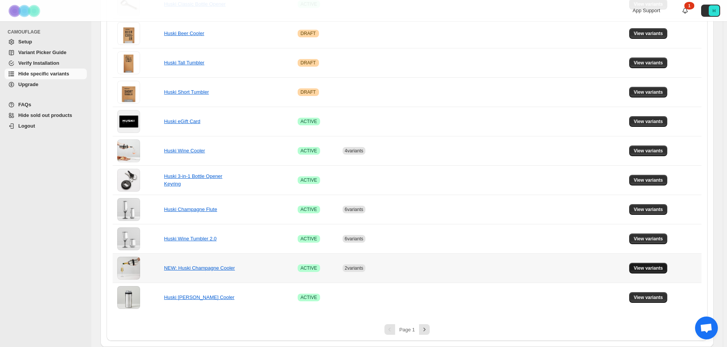  What do you see at coordinates (46, 84) in the screenshot?
I see `a: Upgrade` at bounding box center [46, 84].